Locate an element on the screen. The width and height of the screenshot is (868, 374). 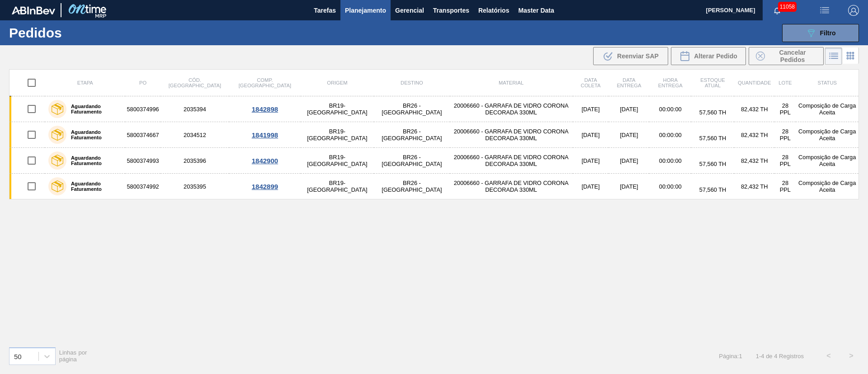
div: 1842898 is located at coordinates (264, 109).